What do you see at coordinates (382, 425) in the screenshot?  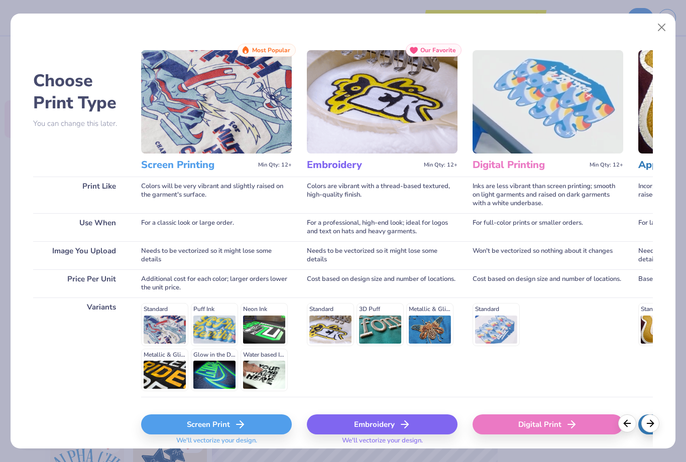 I see `div: Embroidery` at bounding box center [382, 425].